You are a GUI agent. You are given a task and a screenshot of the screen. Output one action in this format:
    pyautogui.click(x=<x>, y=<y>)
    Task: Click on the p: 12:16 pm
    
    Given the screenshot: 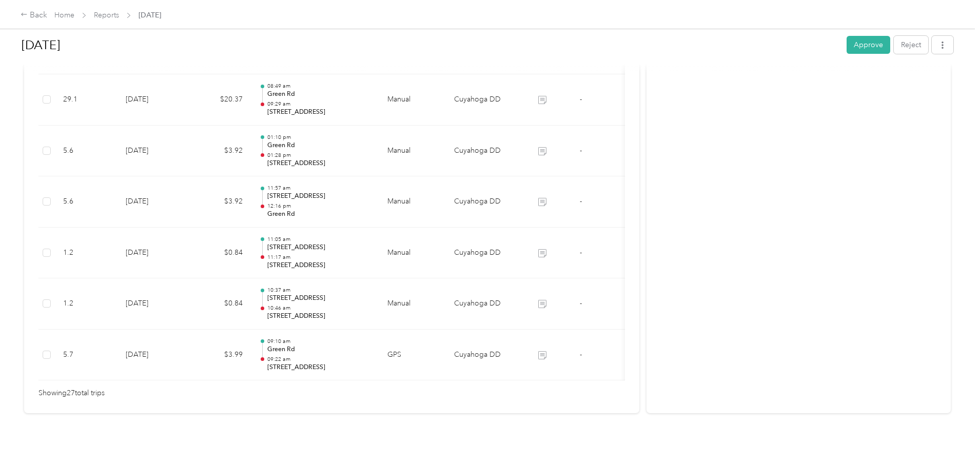 What is the action you would take?
    pyautogui.click(x=319, y=206)
    